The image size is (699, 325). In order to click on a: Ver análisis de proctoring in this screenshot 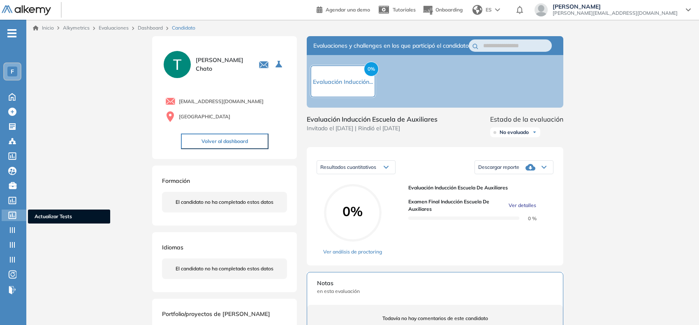, I will do `click(353, 252)`.